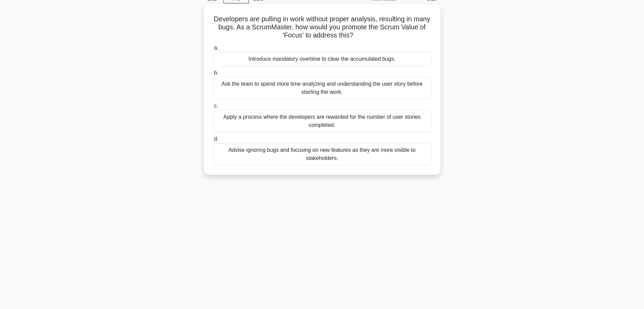 The height and width of the screenshot is (309, 644). I want to click on span: b., so click(216, 73).